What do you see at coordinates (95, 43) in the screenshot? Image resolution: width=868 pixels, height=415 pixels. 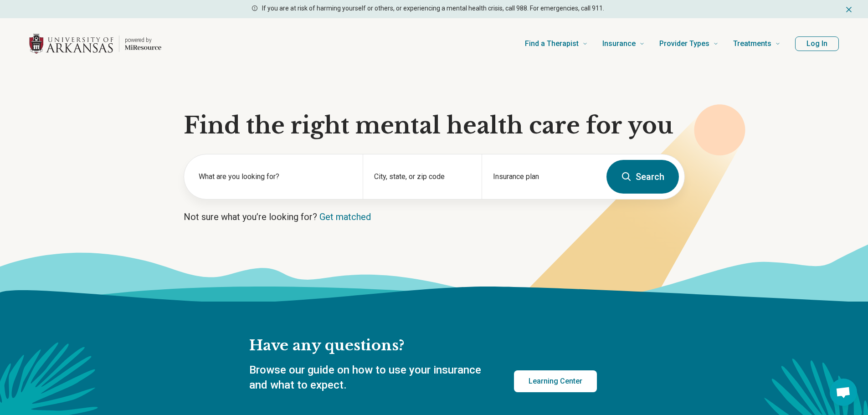 I see `a: Home page` at bounding box center [95, 43].